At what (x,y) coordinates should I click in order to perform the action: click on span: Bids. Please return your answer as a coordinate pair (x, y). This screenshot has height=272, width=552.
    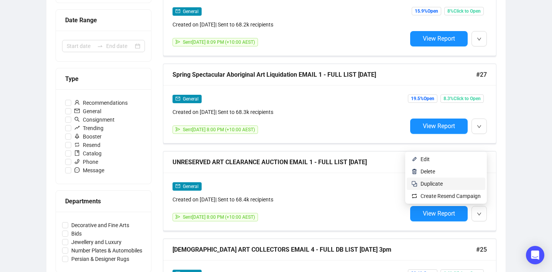
    Looking at the image, I should click on (76, 234).